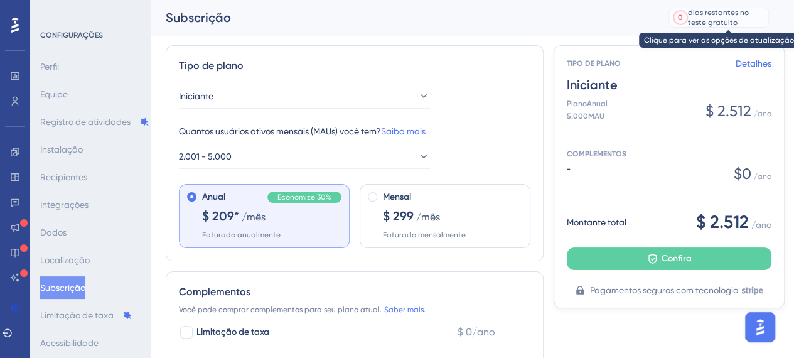  What do you see at coordinates (63, 177) in the screenshot?
I see `button: Recipientes` at bounding box center [63, 177].